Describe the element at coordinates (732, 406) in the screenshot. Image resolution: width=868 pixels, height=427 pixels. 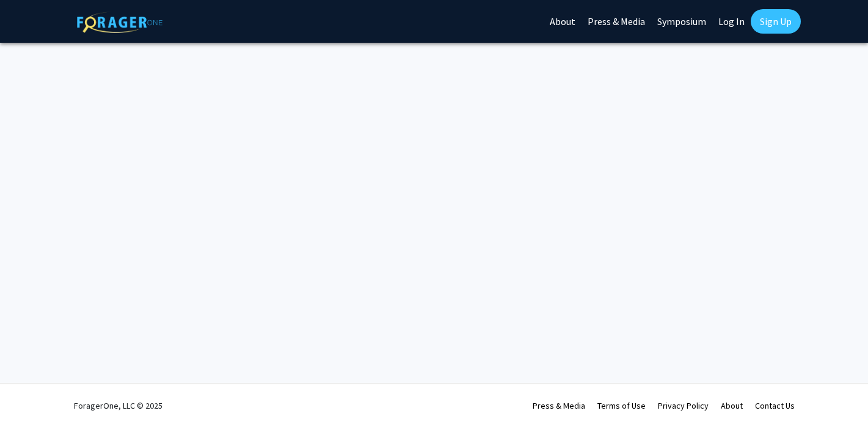
I see `a: About` at that location.